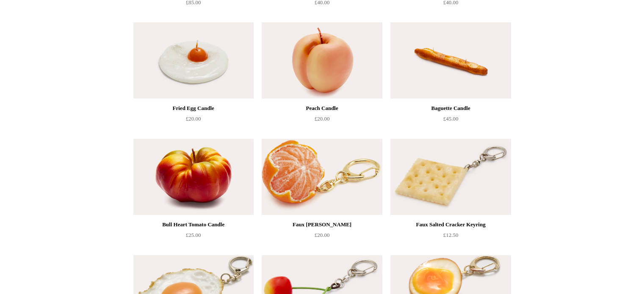 The height and width of the screenshot is (294, 644). Describe the element at coordinates (451, 60) in the screenshot. I see `img: Baguette Candle` at that location.